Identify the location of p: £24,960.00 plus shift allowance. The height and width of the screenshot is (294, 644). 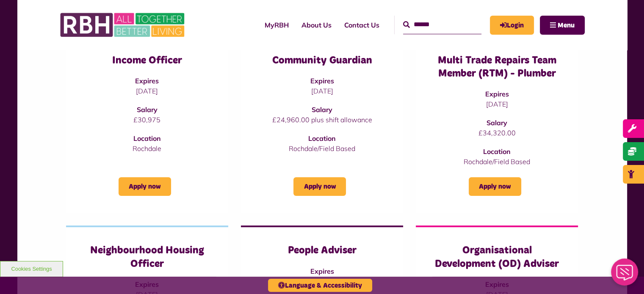
(322, 120).